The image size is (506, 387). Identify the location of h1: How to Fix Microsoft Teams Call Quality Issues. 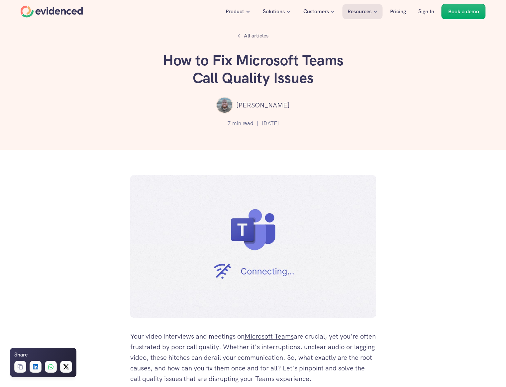
(253, 69).